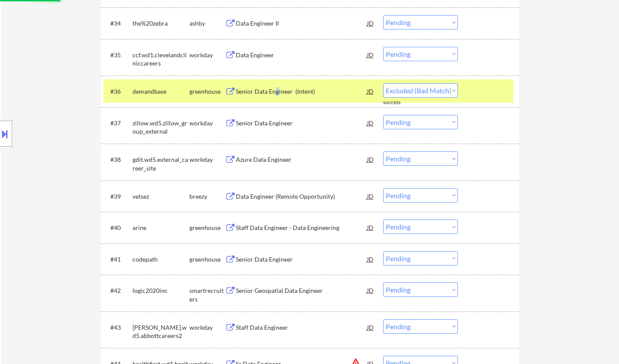 Image resolution: width=619 pixels, height=364 pixels. Describe the element at coordinates (160, 228) in the screenshot. I see `div: arine` at that location.